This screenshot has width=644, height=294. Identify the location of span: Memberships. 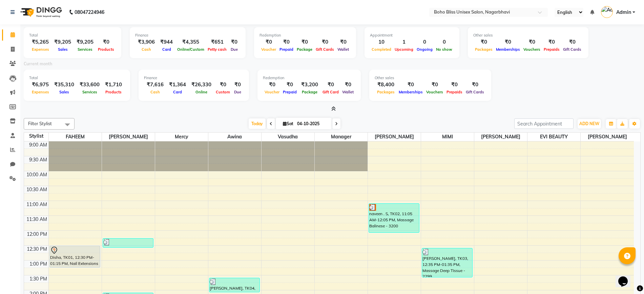
(410, 92).